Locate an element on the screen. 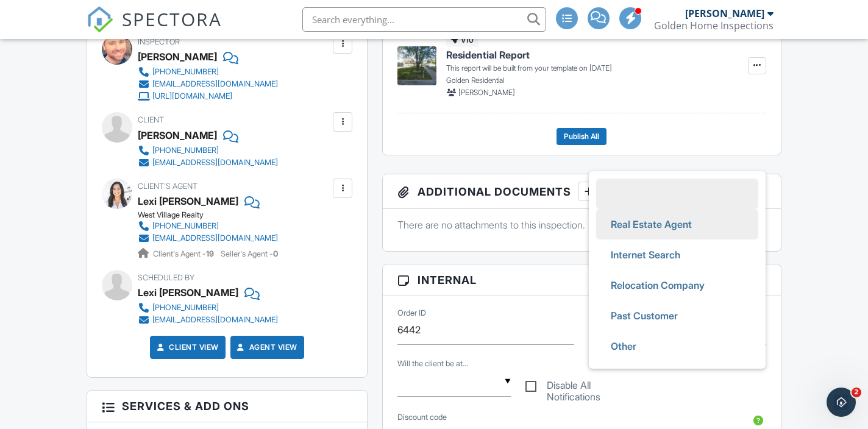 The image size is (868, 429). a: Client View is located at coordinates (186, 347).